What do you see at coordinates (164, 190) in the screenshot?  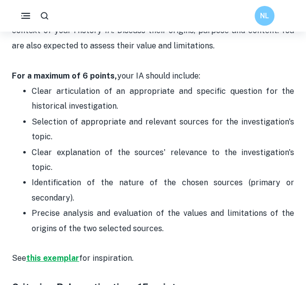 I see `span: Identification of the nature of the chosen sources (primary or secondary).` at bounding box center [164, 190].